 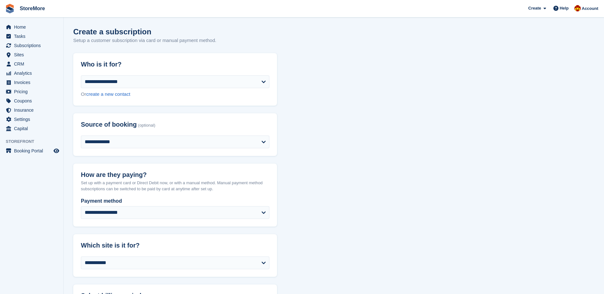 I want to click on span: Insurance, so click(x=33, y=110).